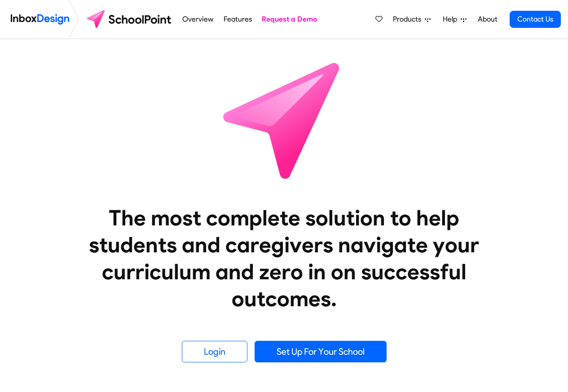 The image size is (568, 392). Describe the element at coordinates (452, 19) in the screenshot. I see `span: Help` at that location.